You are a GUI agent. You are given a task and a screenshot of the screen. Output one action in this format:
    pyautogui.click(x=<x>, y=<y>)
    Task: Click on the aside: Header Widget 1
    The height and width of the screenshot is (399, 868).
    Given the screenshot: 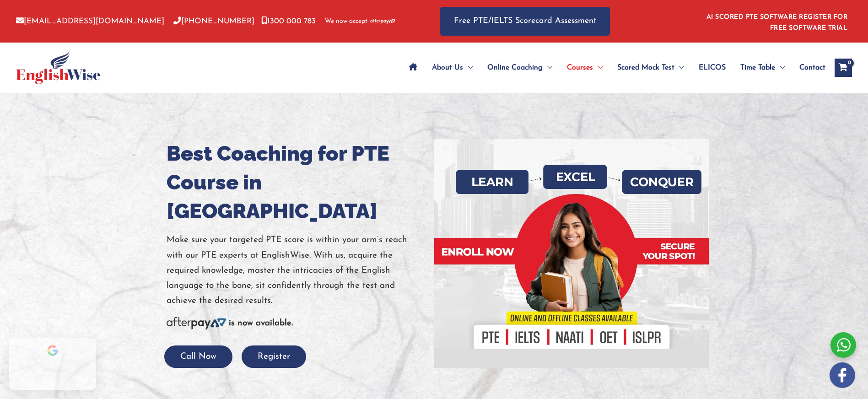 What is the action you would take?
    pyautogui.click(x=776, y=21)
    